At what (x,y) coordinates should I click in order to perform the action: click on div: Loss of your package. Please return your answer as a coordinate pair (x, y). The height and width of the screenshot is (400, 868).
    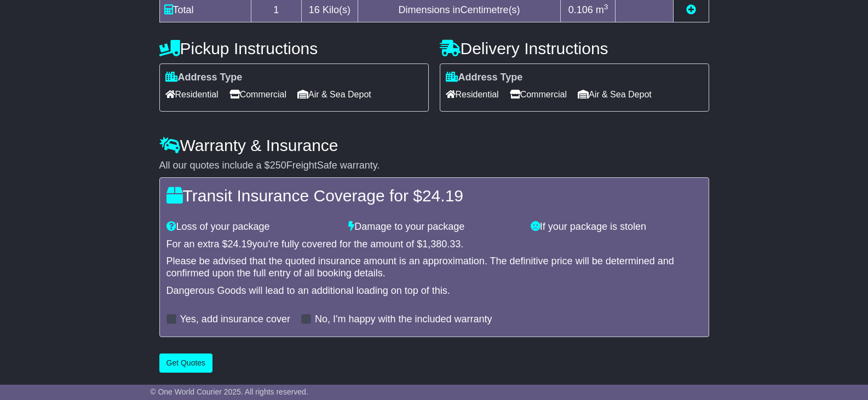
    Looking at the image, I should click on (252, 227).